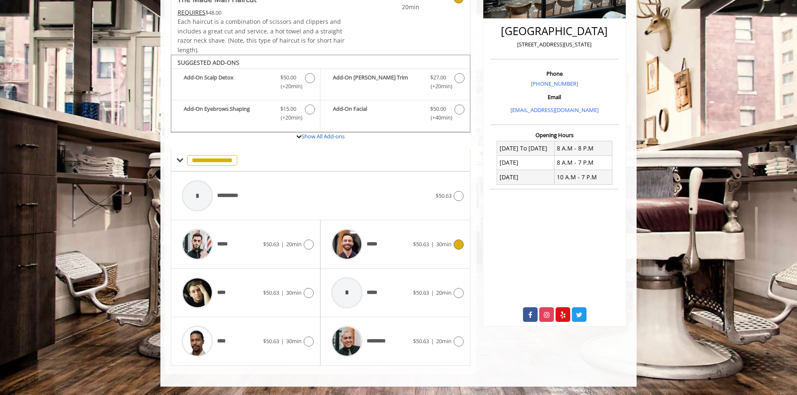 The width and height of the screenshot is (797, 395). What do you see at coordinates (554, 135) in the screenshot?
I see `h3: Opening Hours` at bounding box center [554, 135].